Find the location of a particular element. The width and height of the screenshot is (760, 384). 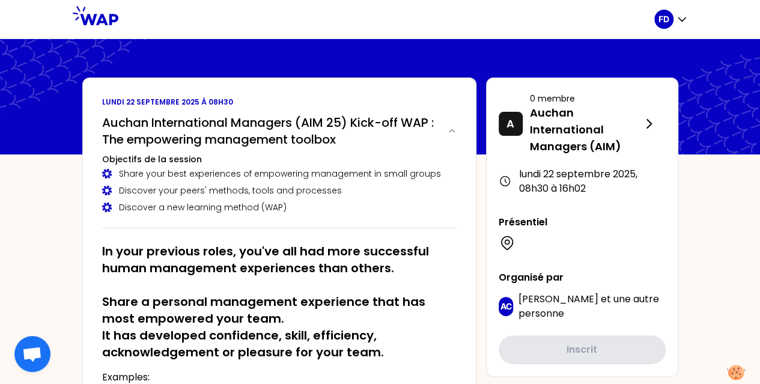

div: Share your best experiences of empowering management in small groups is located at coordinates (279, 174).